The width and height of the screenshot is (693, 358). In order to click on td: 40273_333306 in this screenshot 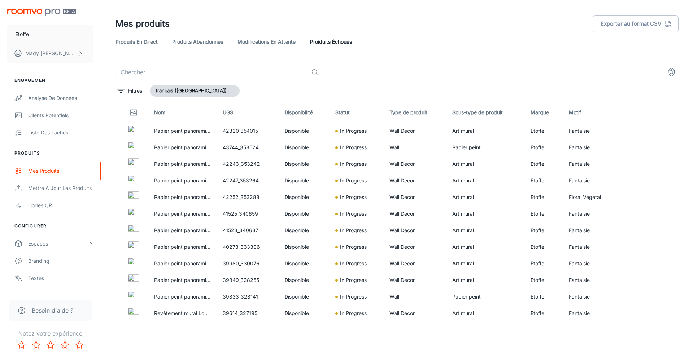, I will do `click(248, 247)`.